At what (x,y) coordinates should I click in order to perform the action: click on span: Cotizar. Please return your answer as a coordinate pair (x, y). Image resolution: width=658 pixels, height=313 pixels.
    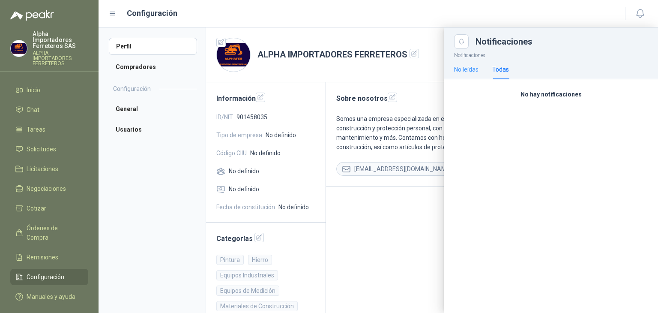
    Looking at the image, I should click on (36, 208).